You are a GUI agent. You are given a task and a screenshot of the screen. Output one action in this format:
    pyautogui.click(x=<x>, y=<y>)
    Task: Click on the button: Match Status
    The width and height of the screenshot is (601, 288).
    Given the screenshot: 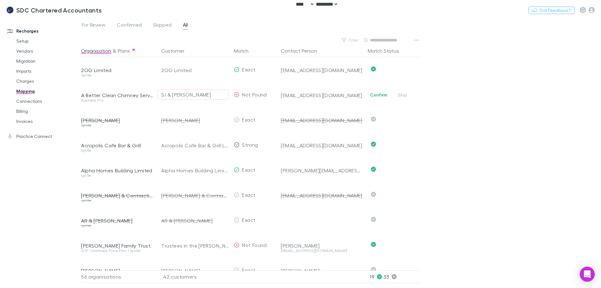 What is the action you would take?
    pyautogui.click(x=387, y=51)
    